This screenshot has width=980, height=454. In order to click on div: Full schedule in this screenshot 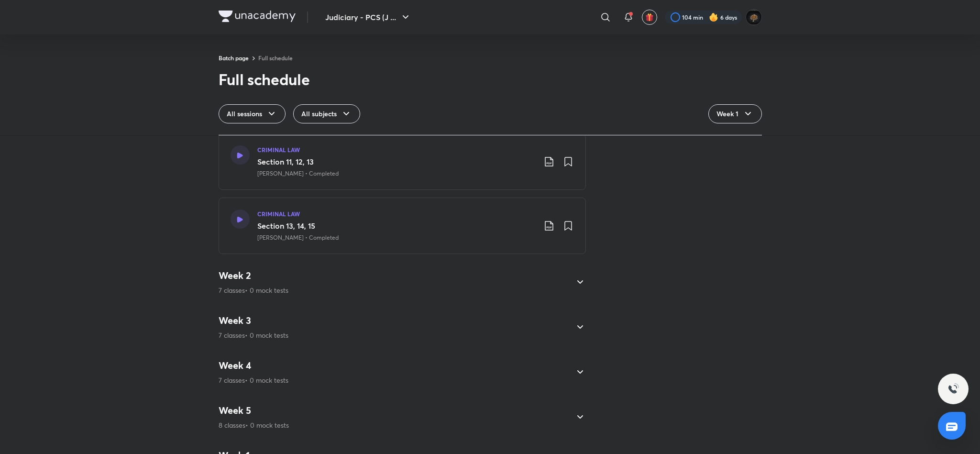, I will do `click(264, 79)`.